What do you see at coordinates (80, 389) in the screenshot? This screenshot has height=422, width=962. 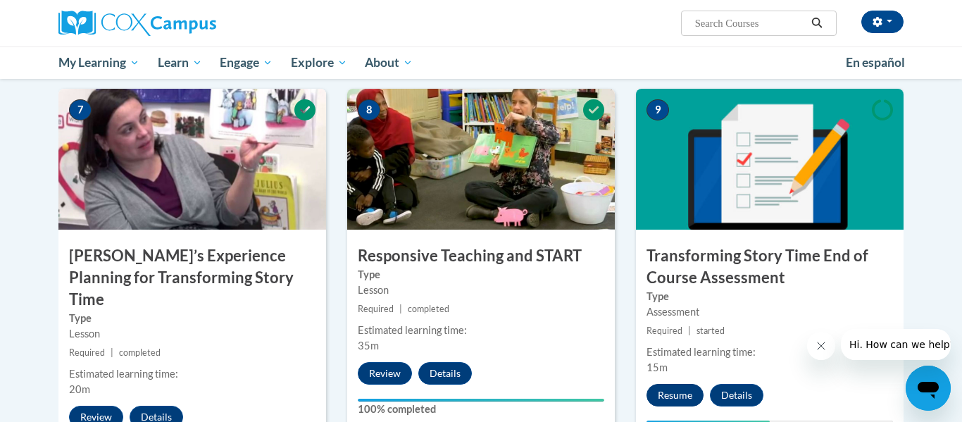 I see `span: 20m` at bounding box center [80, 389].